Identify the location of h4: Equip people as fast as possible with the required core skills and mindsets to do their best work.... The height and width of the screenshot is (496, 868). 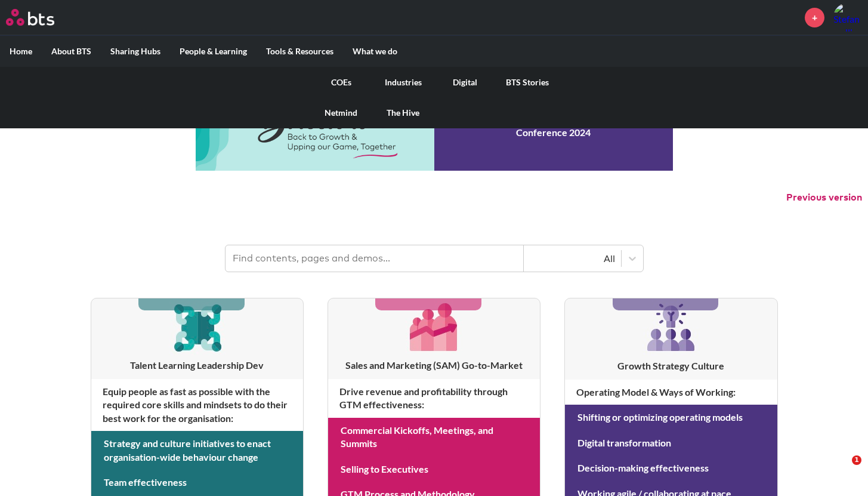
(197, 405).